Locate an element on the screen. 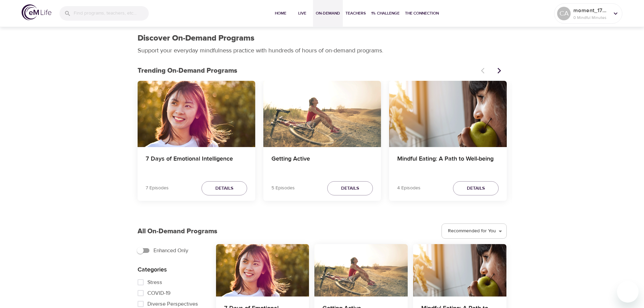 Image resolution: width=644 pixels, height=308 pixels. p: All On-Demand Programs is located at coordinates (178, 231).